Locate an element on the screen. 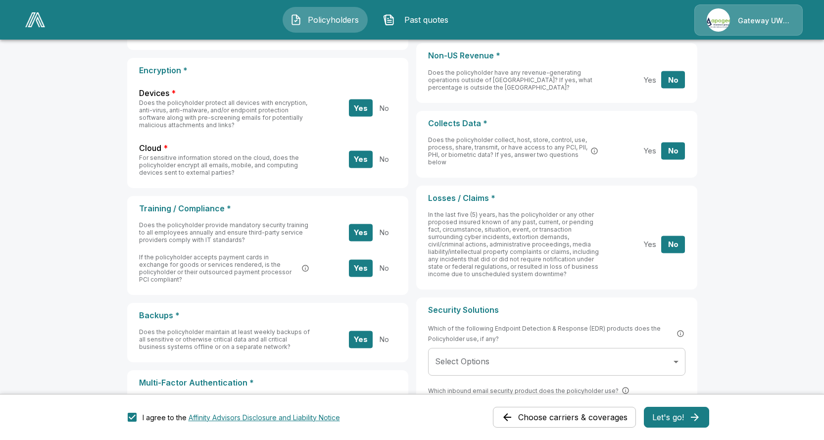  a: Past quotes IconPast quotes is located at coordinates (418, 20).